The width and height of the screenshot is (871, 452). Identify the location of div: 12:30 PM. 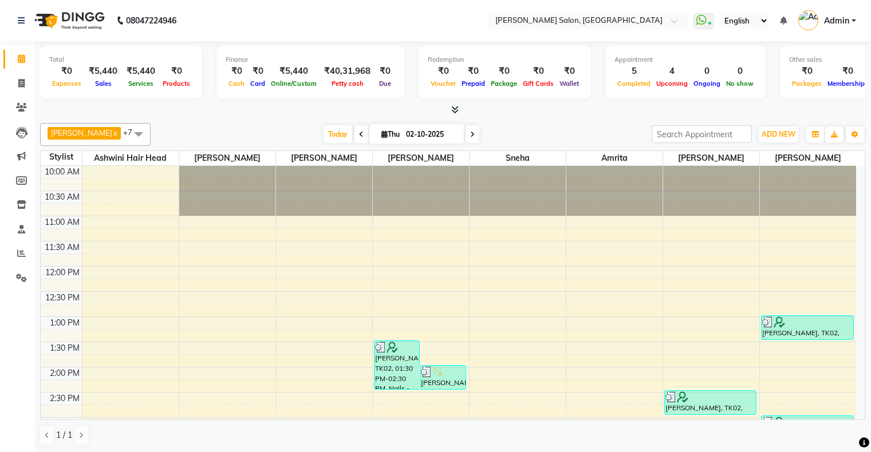
(62, 298).